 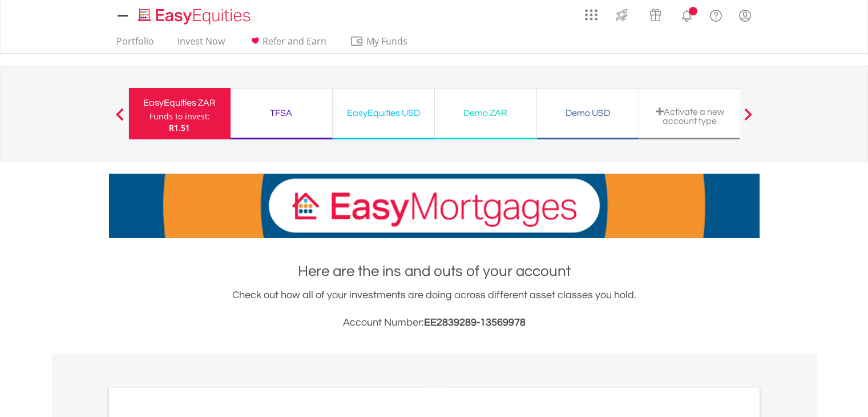 I want to click on img: EasyEquities_Logo.png, so click(x=195, y=16).